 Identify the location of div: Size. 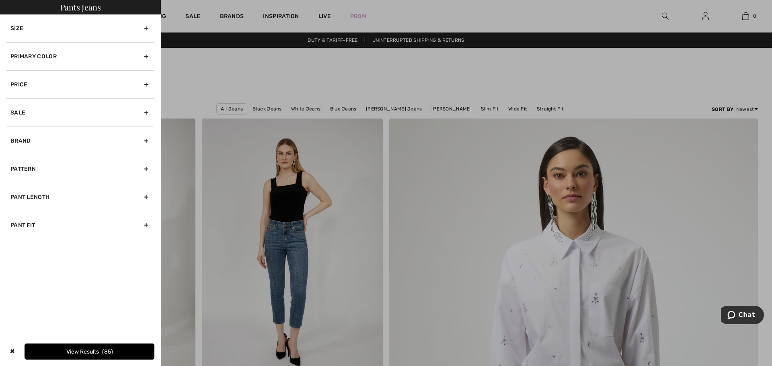
(80, 28).